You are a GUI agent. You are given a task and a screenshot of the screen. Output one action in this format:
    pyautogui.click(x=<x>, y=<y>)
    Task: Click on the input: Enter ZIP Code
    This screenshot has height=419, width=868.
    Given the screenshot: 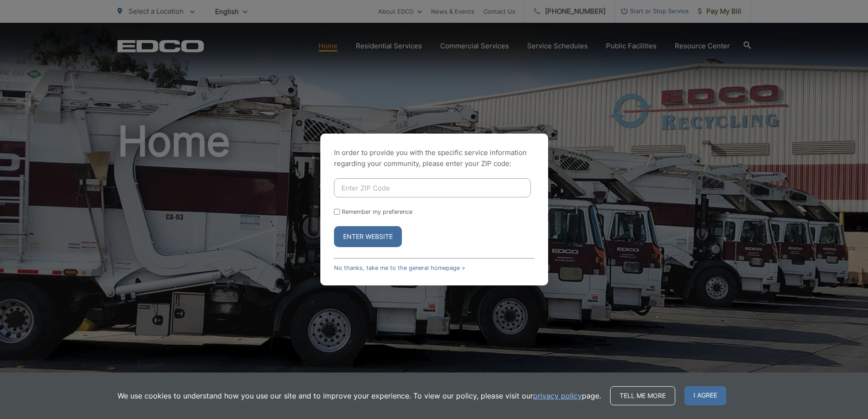 What is the action you would take?
    pyautogui.click(x=432, y=188)
    